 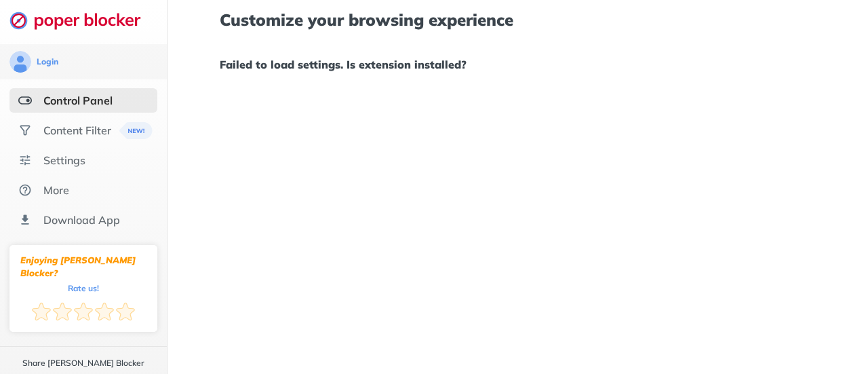 I want to click on img: avatar.svg, so click(x=20, y=62).